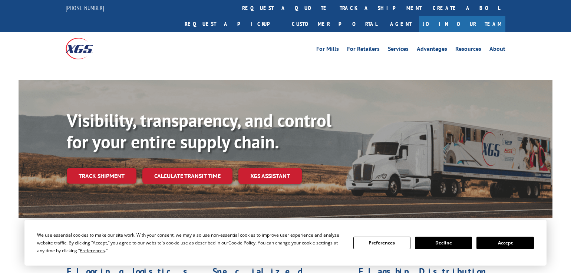 This screenshot has width=571, height=273. What do you see at coordinates (462, 24) in the screenshot?
I see `a: Join Our Team` at bounding box center [462, 24].